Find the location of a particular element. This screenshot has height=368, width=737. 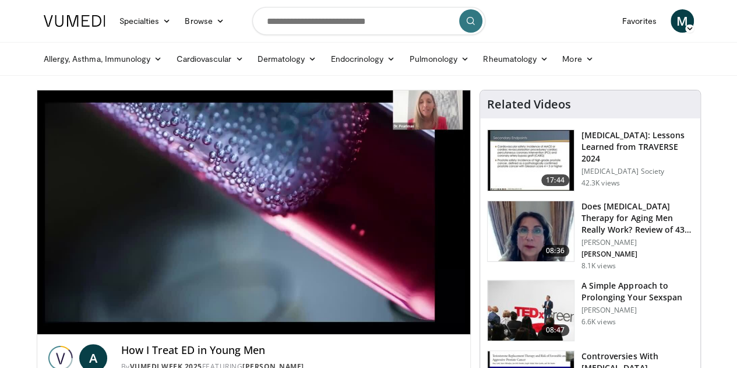

p: 42.3K views is located at coordinates (601, 183).